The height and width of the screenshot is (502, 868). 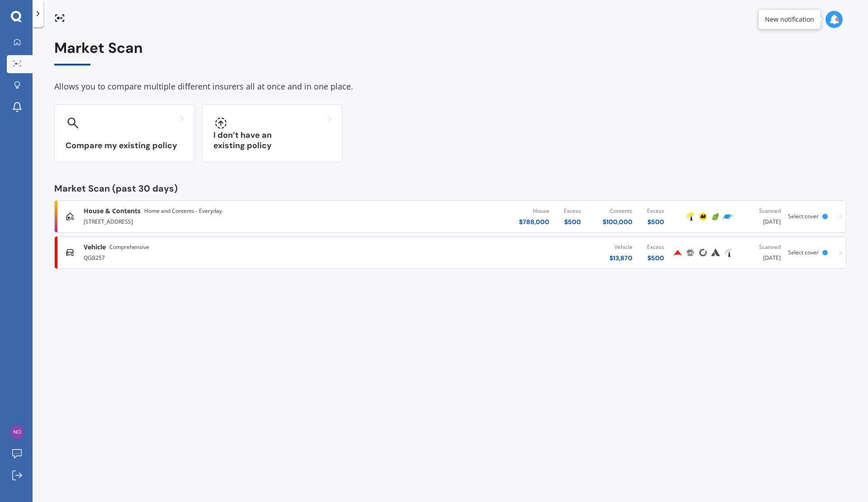 I want to click on img: Protecta, so click(x=690, y=253).